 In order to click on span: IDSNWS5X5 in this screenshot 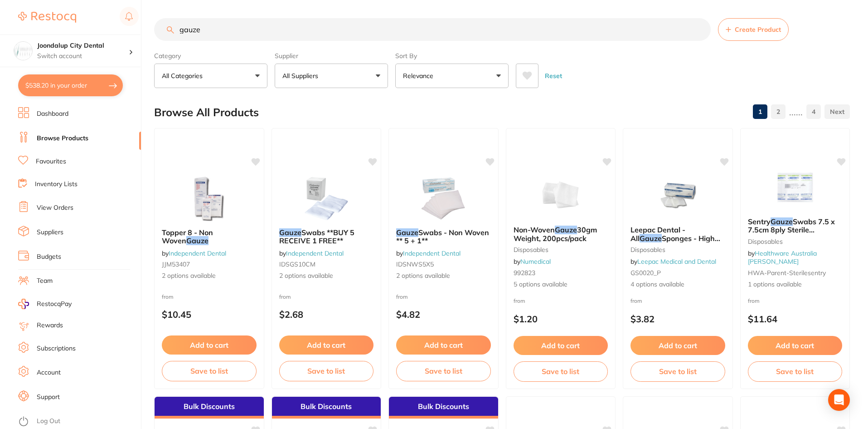, I will do `click(415, 264)`.